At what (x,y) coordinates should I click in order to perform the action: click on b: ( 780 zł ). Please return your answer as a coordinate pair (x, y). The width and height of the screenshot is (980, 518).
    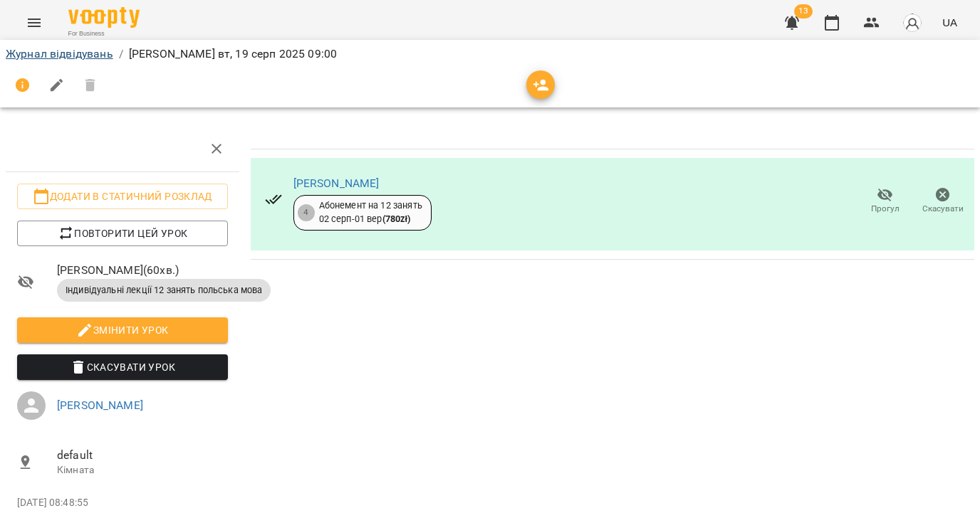
    Looking at the image, I should click on (396, 218).